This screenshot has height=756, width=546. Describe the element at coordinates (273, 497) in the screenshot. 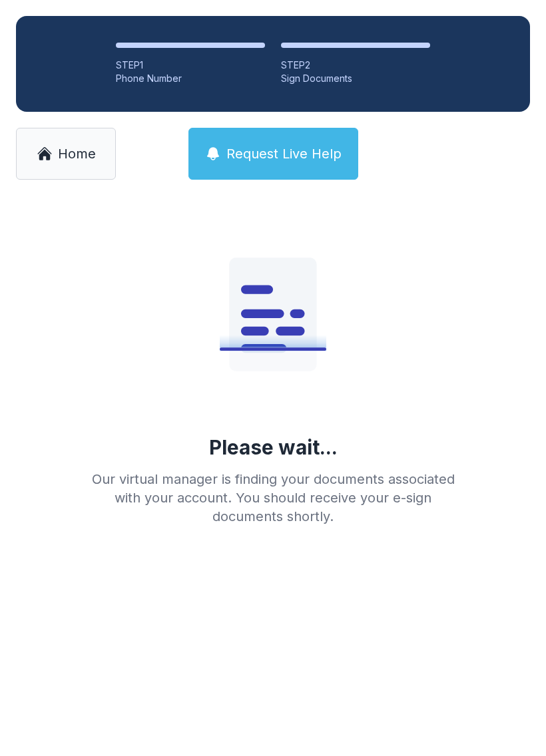

I see `div: Our virtual manager is finding your documents associated with your account. You should receive yo...` at that location.